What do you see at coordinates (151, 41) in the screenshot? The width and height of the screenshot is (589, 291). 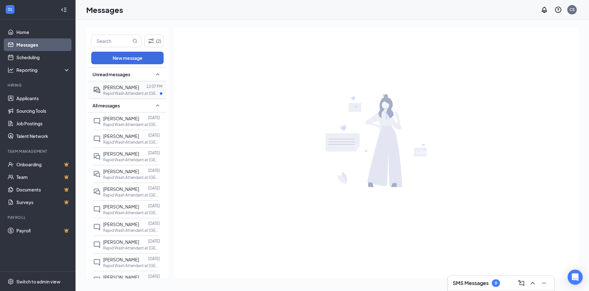 I see `svg: Filter` at bounding box center [151, 41].